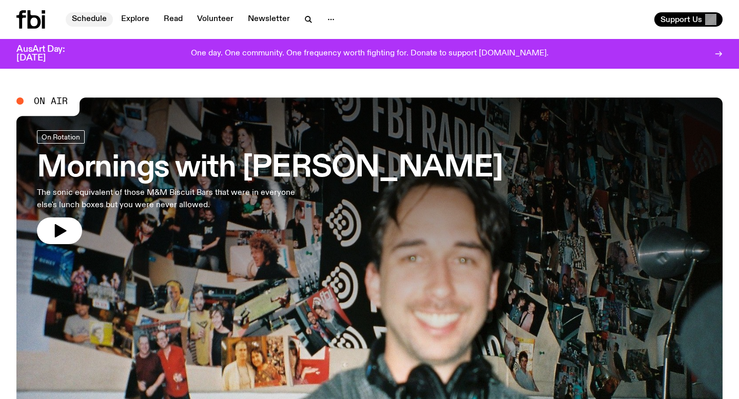 The image size is (739, 399). I want to click on a: On Rotation, so click(61, 137).